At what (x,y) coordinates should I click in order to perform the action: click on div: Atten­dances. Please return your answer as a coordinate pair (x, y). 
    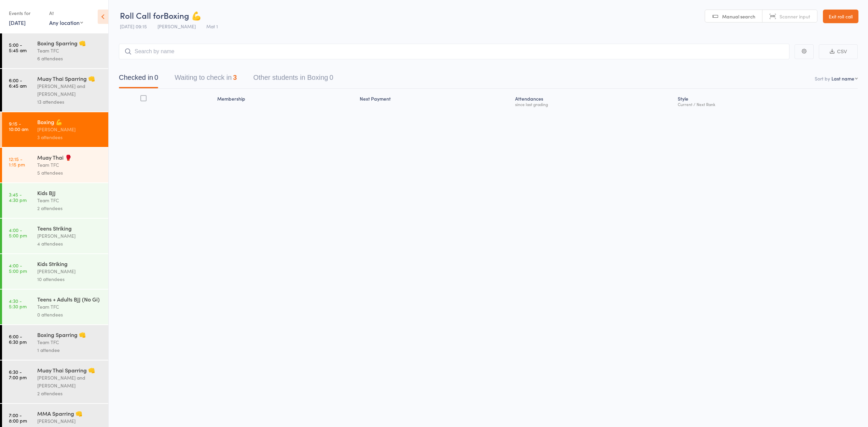
    Looking at the image, I should click on (593, 101).